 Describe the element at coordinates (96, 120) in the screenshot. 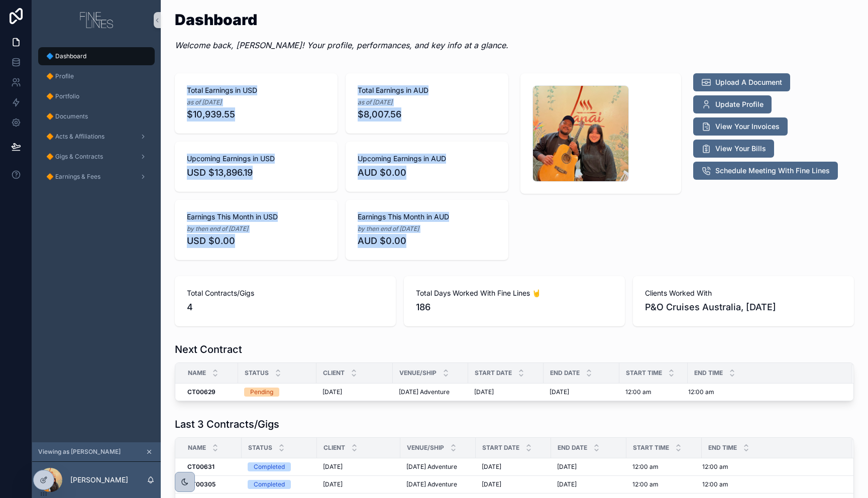

I see `div: scrollable content` at that location.